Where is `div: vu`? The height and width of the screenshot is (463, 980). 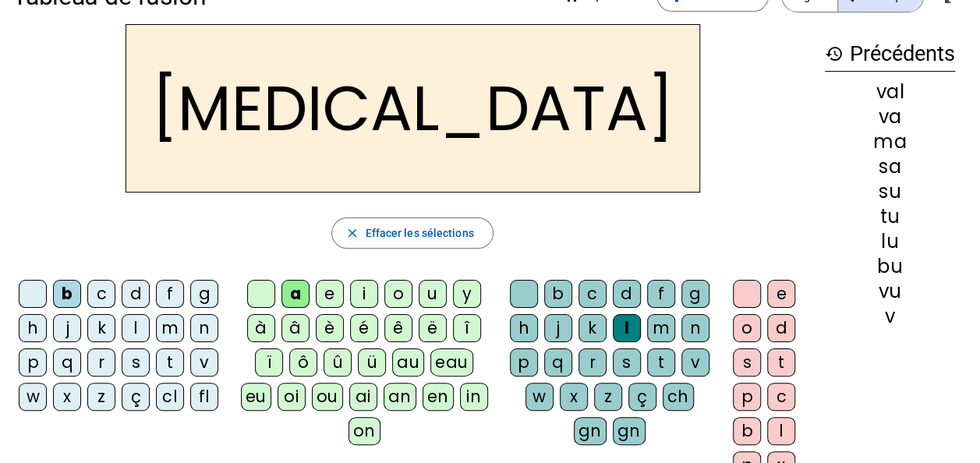 div: vu is located at coordinates (889, 292).